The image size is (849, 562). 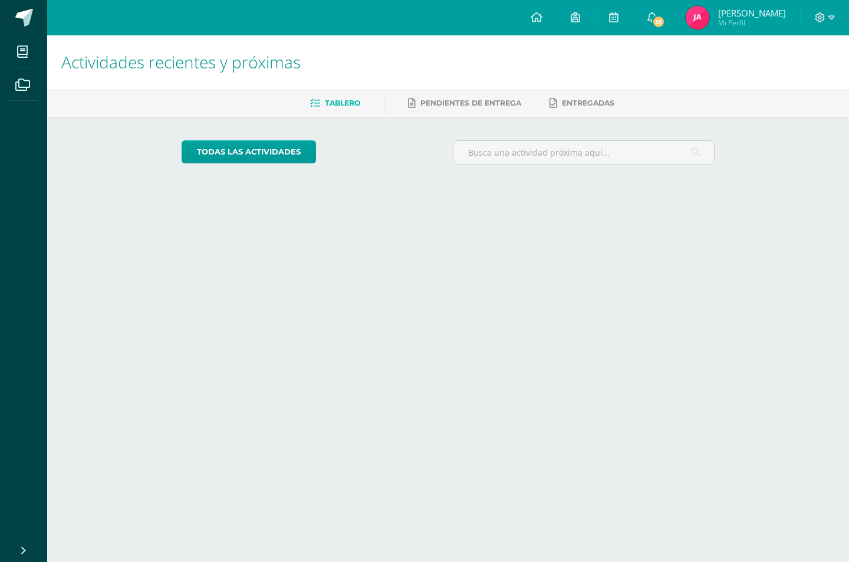 What do you see at coordinates (471, 103) in the screenshot?
I see `span: Pendientes de entrega` at bounding box center [471, 103].